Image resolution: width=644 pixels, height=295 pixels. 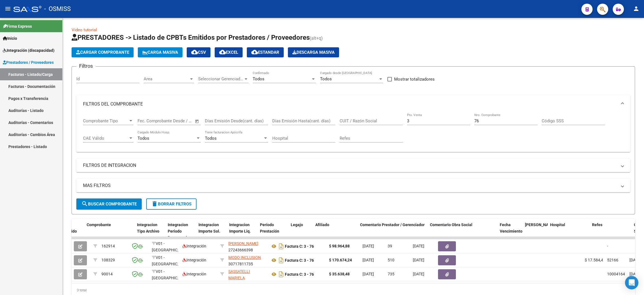 What do you see at coordinates (86, 66) in the screenshot?
I see `h3: Filtros` at bounding box center [86, 66].